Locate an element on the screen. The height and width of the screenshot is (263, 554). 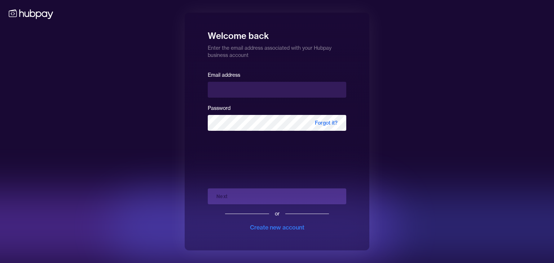
div: or is located at coordinates (277, 214).